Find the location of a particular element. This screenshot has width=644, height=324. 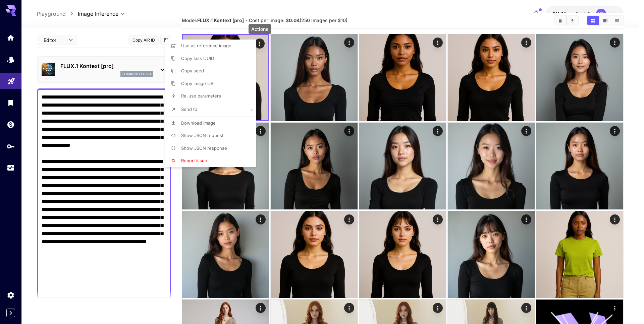

span: Re-use parameters is located at coordinates (201, 96).